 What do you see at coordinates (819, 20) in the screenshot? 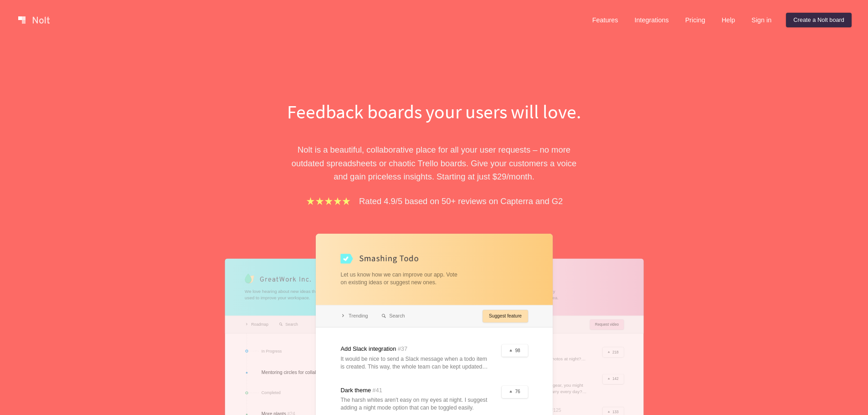
I see `a: Create a Nolt board` at bounding box center [819, 20].